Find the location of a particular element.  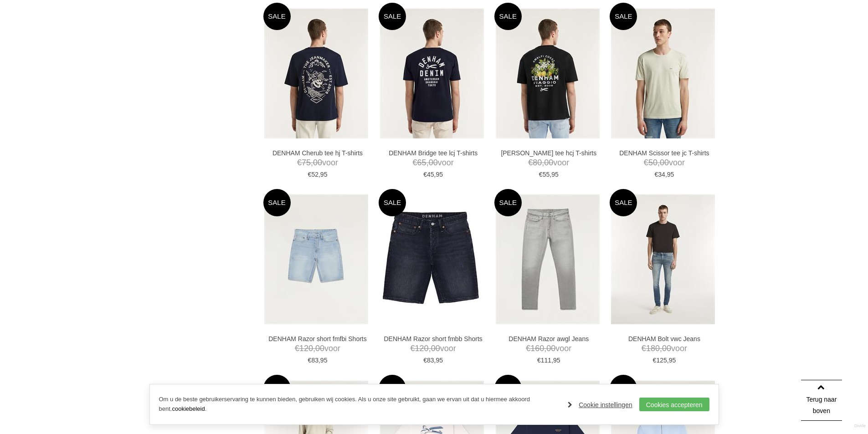

span: 52 is located at coordinates (315, 175).